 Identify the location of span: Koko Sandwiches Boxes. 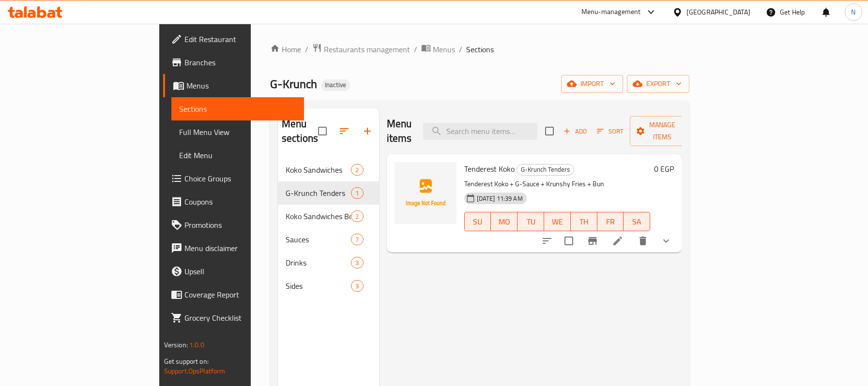
(318, 216).